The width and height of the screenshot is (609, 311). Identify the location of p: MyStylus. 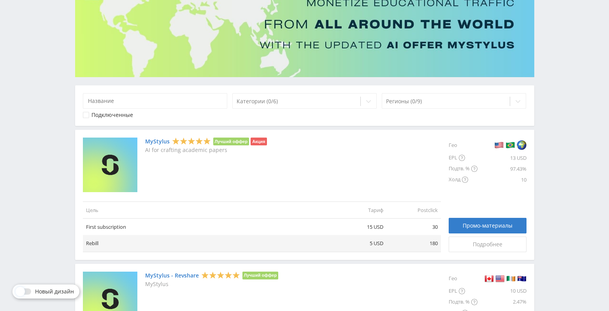
(212, 284).